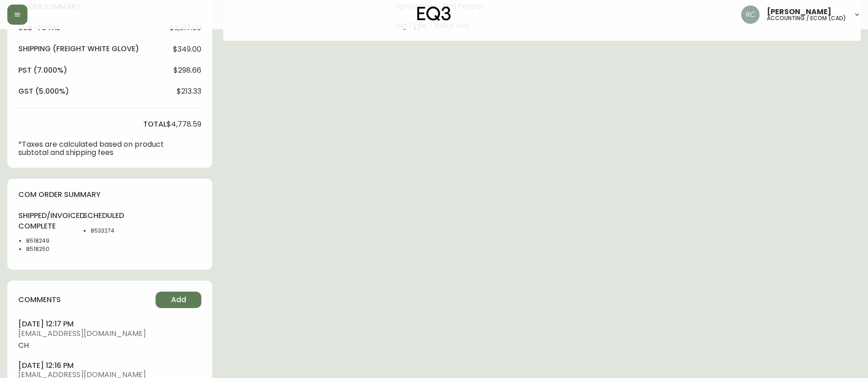 This screenshot has height=378, width=868. I want to click on h4: scheduled, so click(109, 215).